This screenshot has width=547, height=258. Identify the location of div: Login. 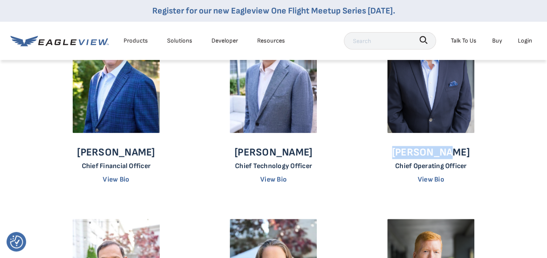
(524, 40).